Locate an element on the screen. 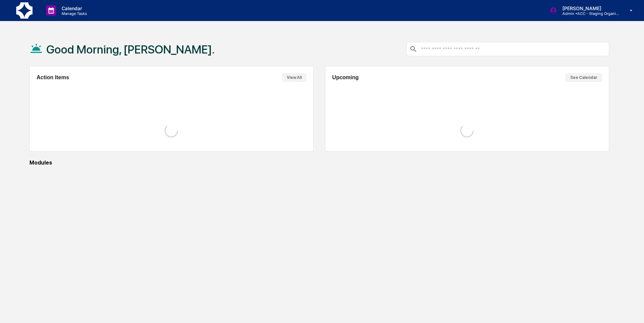  button: See Calendar is located at coordinates (584, 78).